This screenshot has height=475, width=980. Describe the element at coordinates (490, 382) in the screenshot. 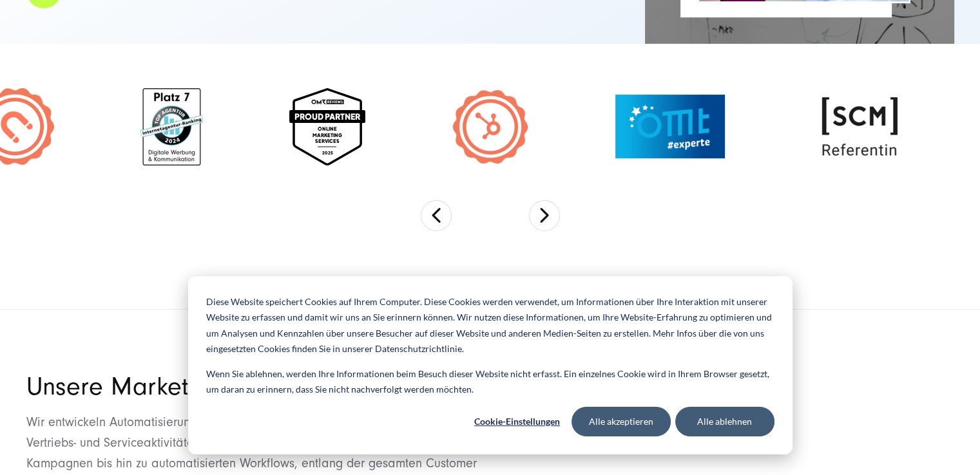

I see `p: Wenn Sie ablehnen, werden Ihre Informationen beim Besuch dieser Website nicht erfasst. Ein einzel...` at that location.